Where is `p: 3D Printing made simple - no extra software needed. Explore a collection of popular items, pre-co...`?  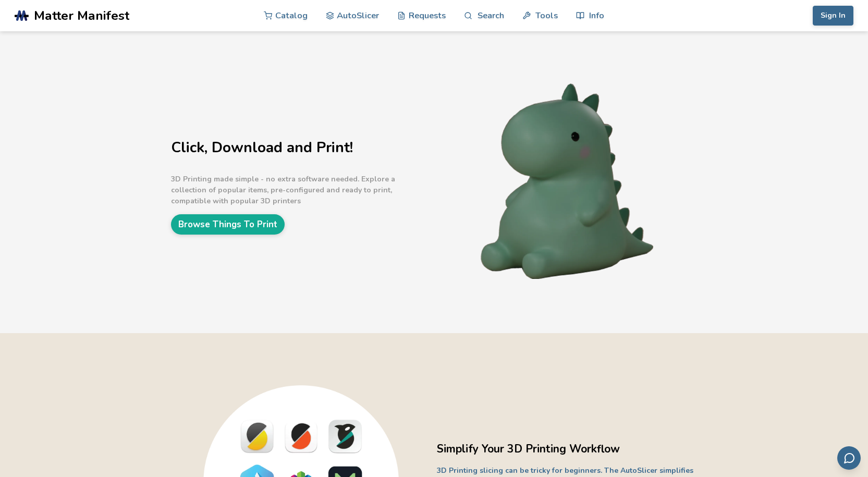
p: 3D Printing made simple - no extra software needed. Explore a collection of popular items, pre-co... is located at coordinates (301, 189).